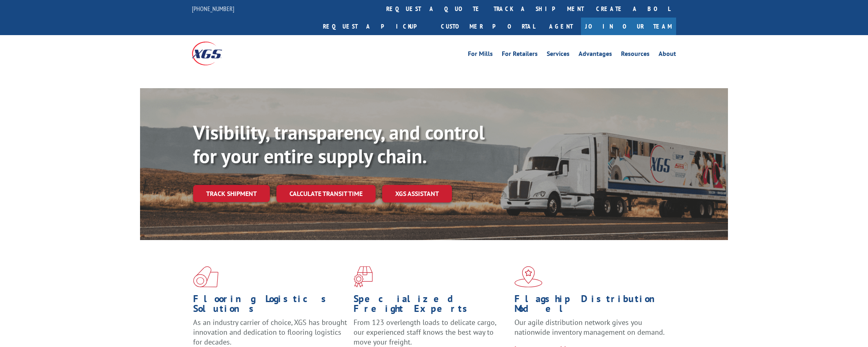  I want to click on img: xgs-icon-flagship-distribution-model-red, so click(528, 277).